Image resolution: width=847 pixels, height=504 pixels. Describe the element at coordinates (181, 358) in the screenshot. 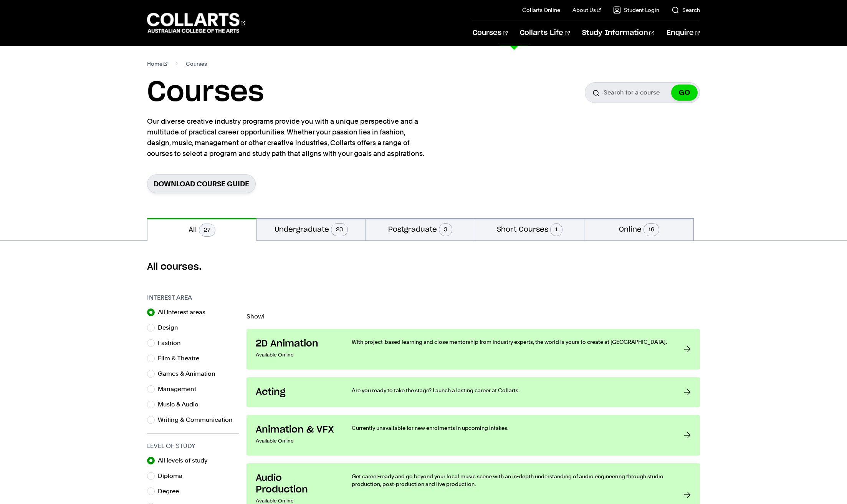

I see `label: Film & Theatre` at that location.